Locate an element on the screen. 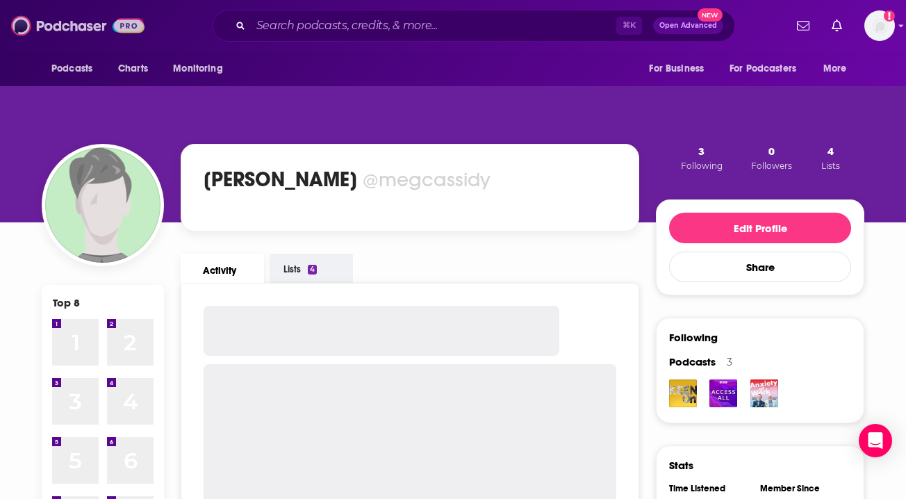 The height and width of the screenshot is (499, 906). div: Top 8 is located at coordinates (66, 302).